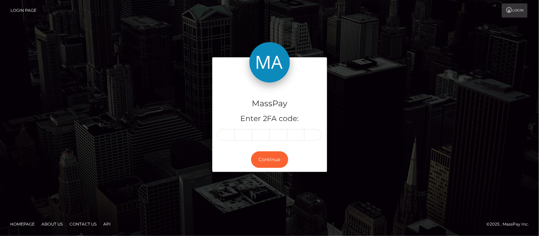  I want to click on a: Contact Us, so click(83, 224).